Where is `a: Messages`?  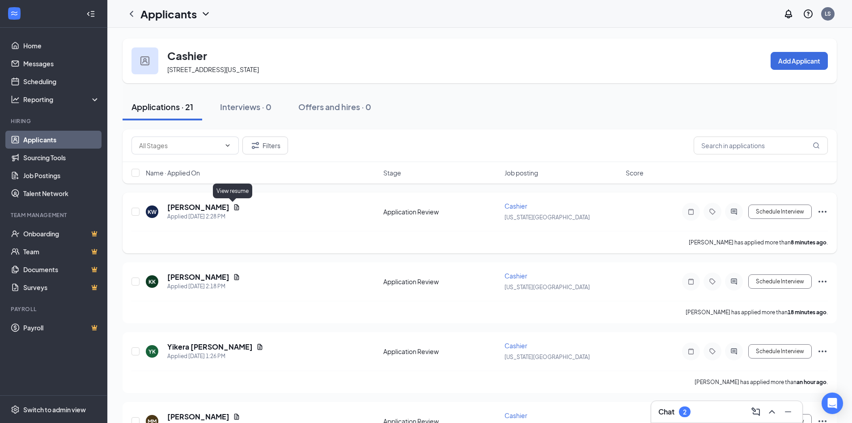 a: Messages is located at coordinates (61, 64).